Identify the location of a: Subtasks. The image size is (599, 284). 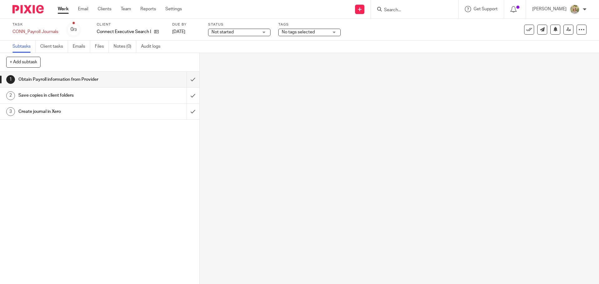
(24, 46).